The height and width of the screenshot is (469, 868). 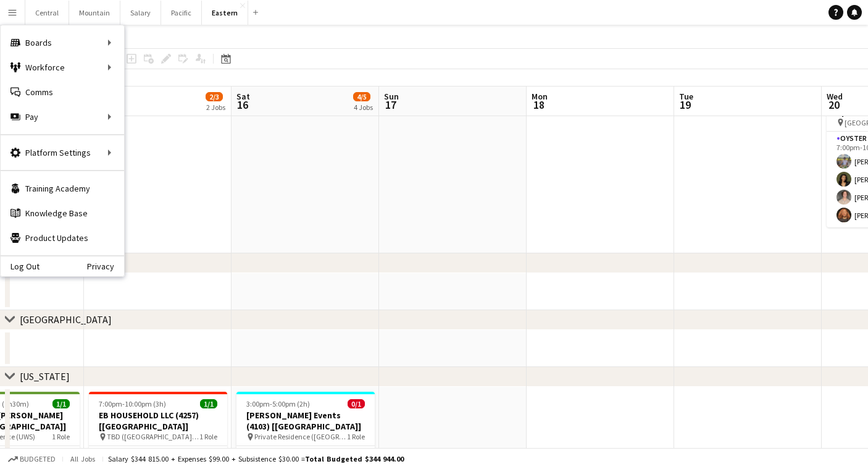 I want to click on button: Mountain, so click(x=95, y=12).